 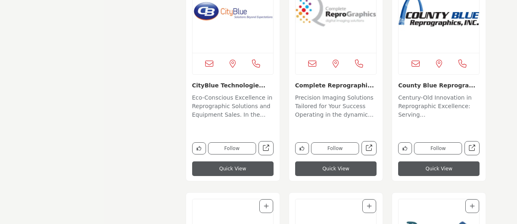 What do you see at coordinates (336, 107) in the screenshot?
I see `p: Precision Imaging Solutions Tailored for Your Success Operating in the dynamic field of reprograp...` at bounding box center [336, 107].